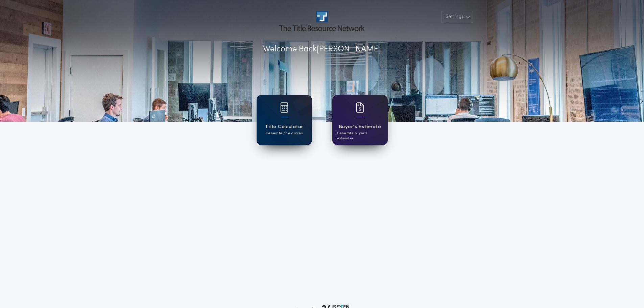 This screenshot has height=308, width=644. I want to click on h1: Title Calculator, so click(284, 127).